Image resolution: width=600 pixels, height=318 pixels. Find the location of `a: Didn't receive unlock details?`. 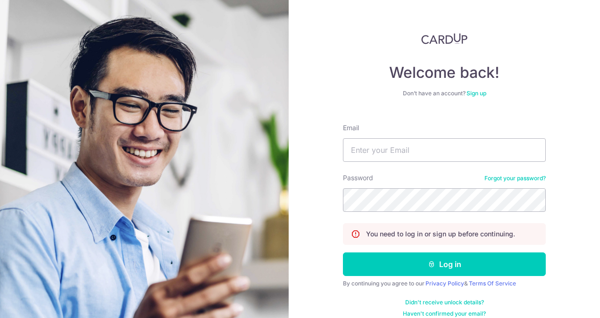

a: Didn't receive unlock details? is located at coordinates (445, 303).